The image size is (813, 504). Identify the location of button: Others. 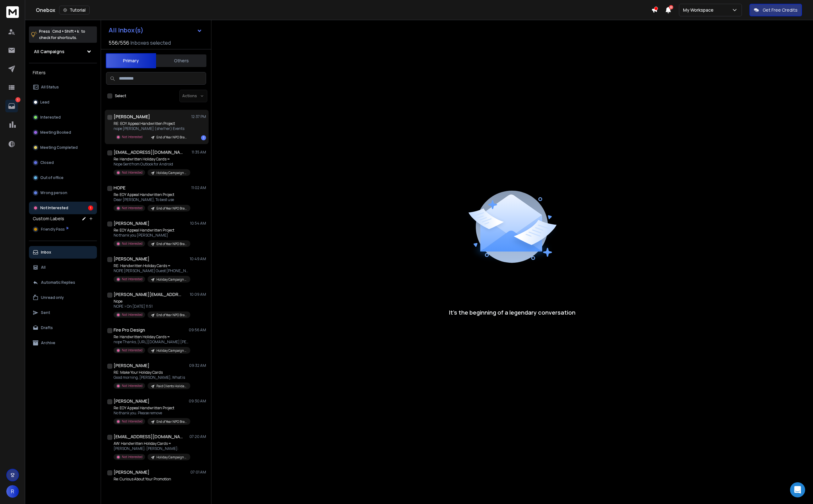
(181, 61).